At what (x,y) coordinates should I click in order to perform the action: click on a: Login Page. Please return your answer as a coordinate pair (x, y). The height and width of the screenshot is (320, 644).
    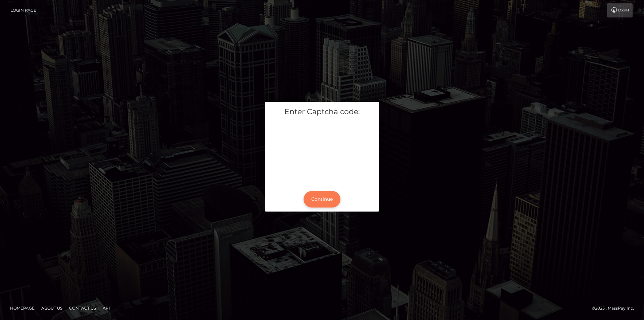
    Looking at the image, I should click on (23, 10).